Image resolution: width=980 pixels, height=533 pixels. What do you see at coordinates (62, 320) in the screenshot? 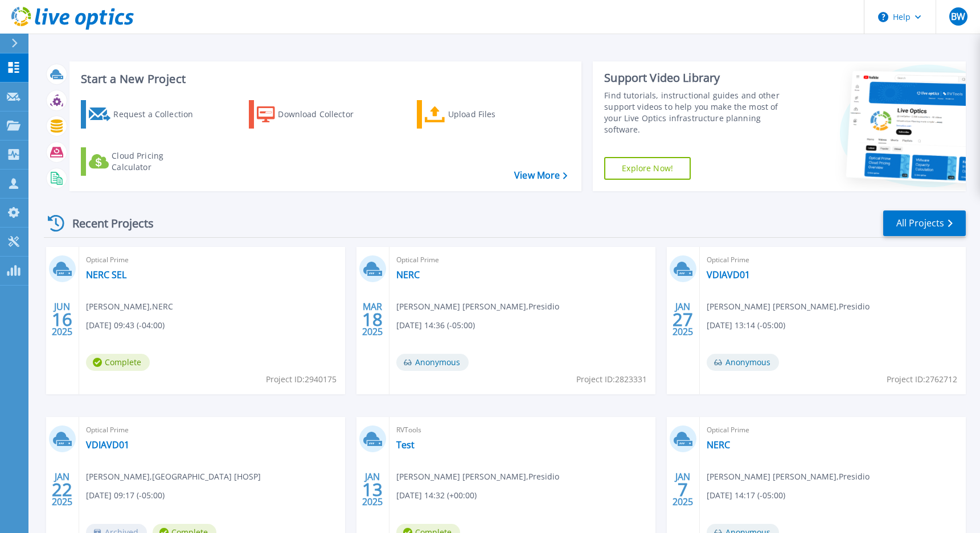
I see `span: 16` at bounding box center [62, 320].